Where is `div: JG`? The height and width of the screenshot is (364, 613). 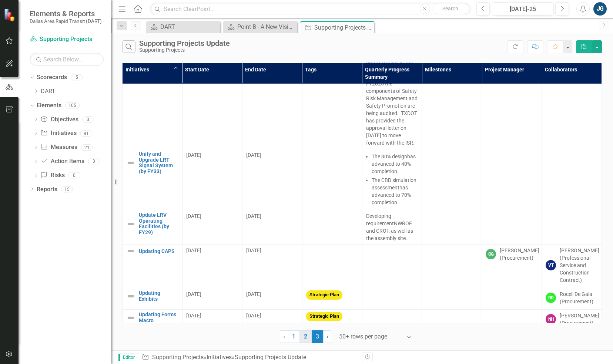 div: JG is located at coordinates (600, 9).